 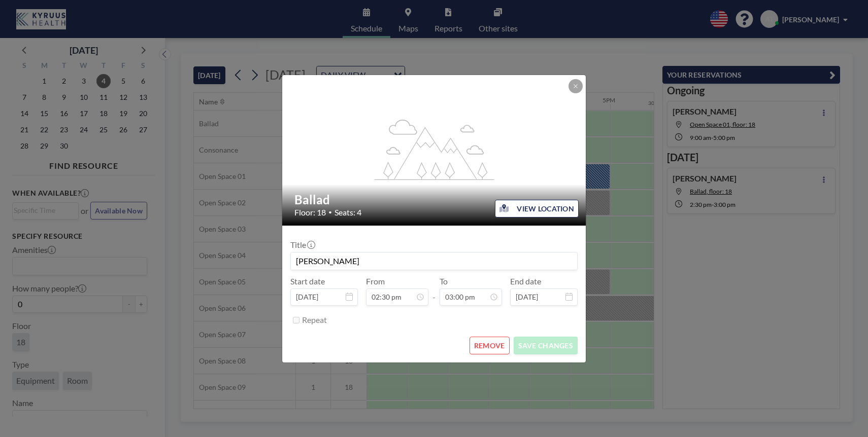 I want to click on g: flex-grow: 1.2;, so click(x=434, y=149).